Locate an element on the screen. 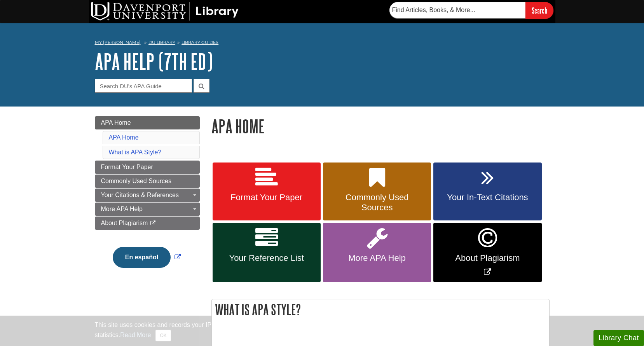  input: Search is located at coordinates (540, 10).